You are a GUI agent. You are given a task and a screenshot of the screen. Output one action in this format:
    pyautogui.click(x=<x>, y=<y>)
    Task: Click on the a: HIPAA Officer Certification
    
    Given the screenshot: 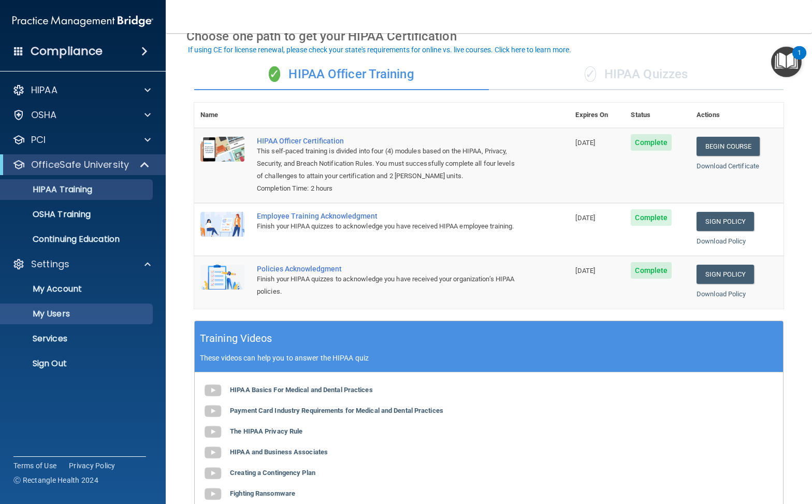 What is the action you would take?
    pyautogui.click(x=387, y=141)
    